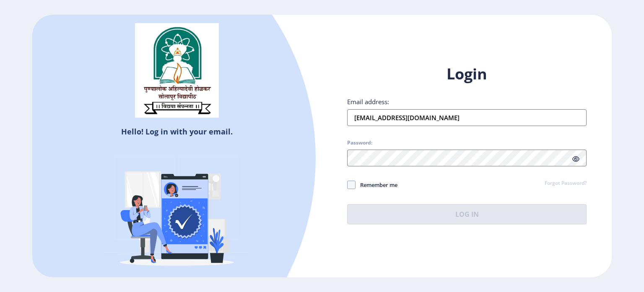  Describe the element at coordinates (177, 71) in the screenshot. I see `img: sulogo.png` at that location.